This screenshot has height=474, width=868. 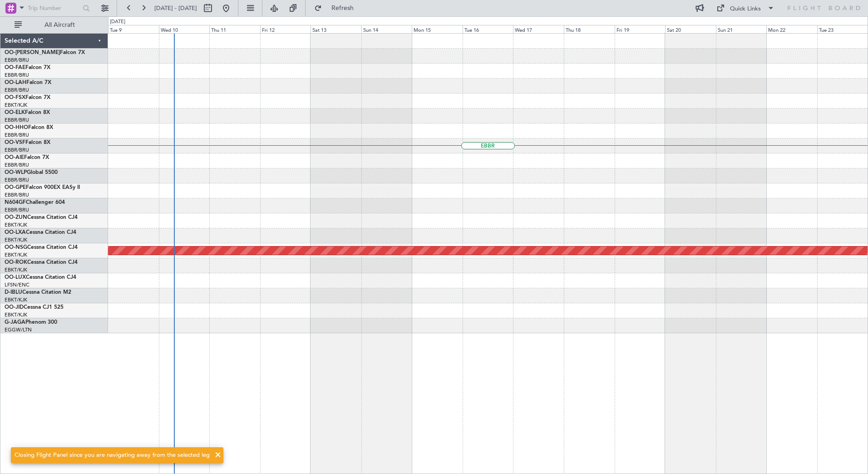 I want to click on div: Fri 12, so click(x=285, y=29).